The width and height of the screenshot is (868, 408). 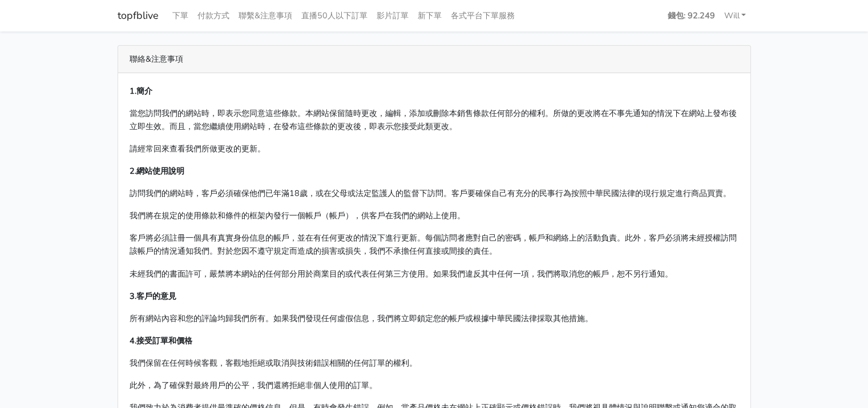 What do you see at coordinates (433, 119) in the screenshot?
I see `span: 當您訪問我們的網站時，即表示您同意這些條款。本網站保留隨時更改，編輯，添加或刪除本銷售條款任何部分的權利。所做的更改將在不事先通知的情況下在網站上發布後立即生效。而且，當您繼續使用網站時，在發布...` at bounding box center [433, 119].